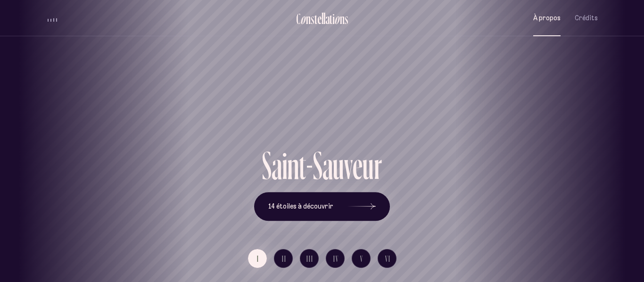 Image resolution: width=644 pixels, height=282 pixels. Describe the element at coordinates (298, 19) in the screenshot. I see `div: C` at that location.